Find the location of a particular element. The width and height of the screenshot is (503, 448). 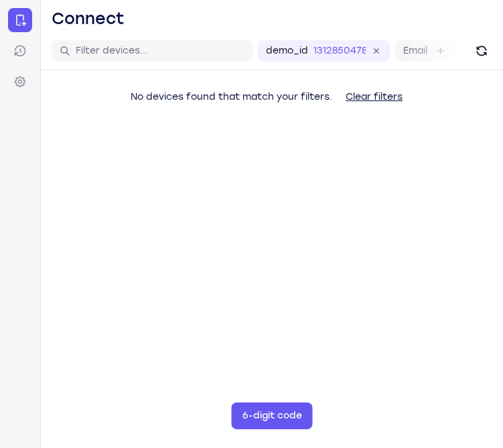

span: No devices found that match your filters. is located at coordinates (231, 97).